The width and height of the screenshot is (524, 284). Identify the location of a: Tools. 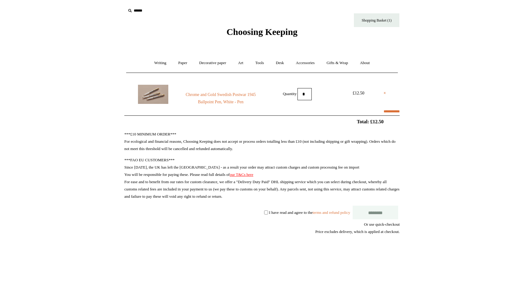
(260, 63).